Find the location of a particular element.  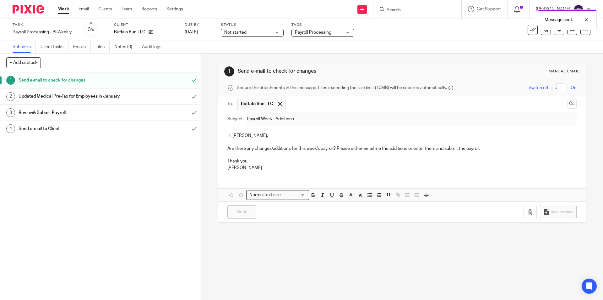

p: Thank you, is located at coordinates (402, 161).